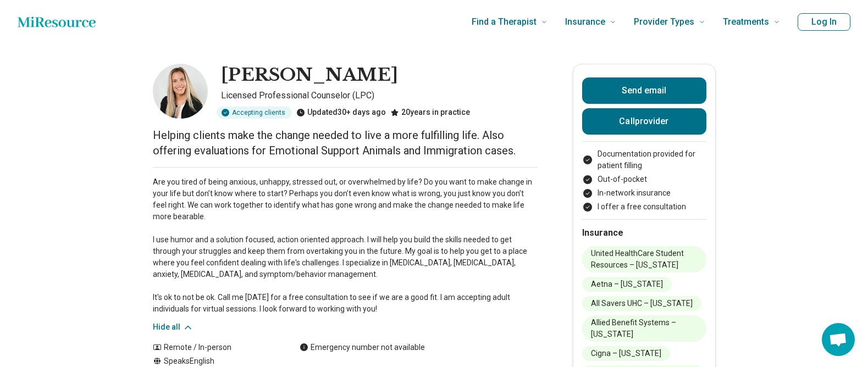  I want to click on span: Find a Therapist, so click(504, 22).